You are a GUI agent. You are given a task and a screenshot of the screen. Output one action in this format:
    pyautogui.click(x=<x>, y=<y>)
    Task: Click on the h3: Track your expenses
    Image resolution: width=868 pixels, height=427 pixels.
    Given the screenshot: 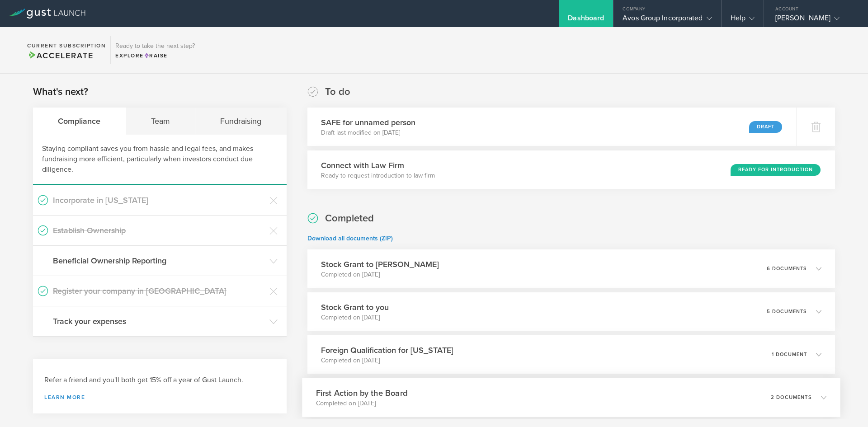 What is the action you would take?
    pyautogui.click(x=158, y=321)
    